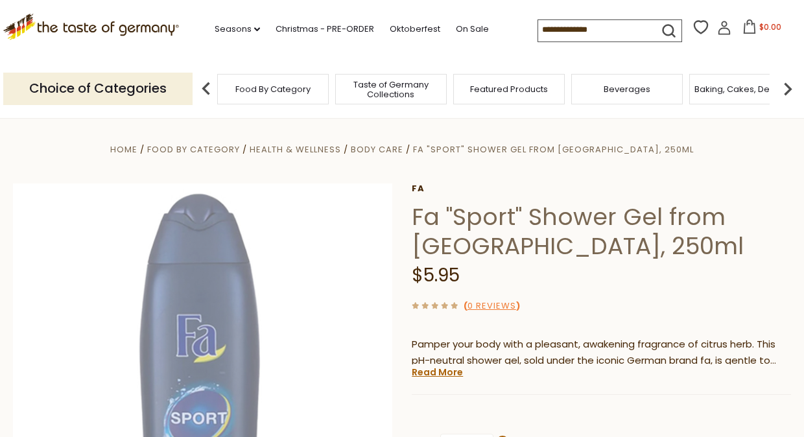  Describe the element at coordinates (437, 372) in the screenshot. I see `a: Read More` at that location.